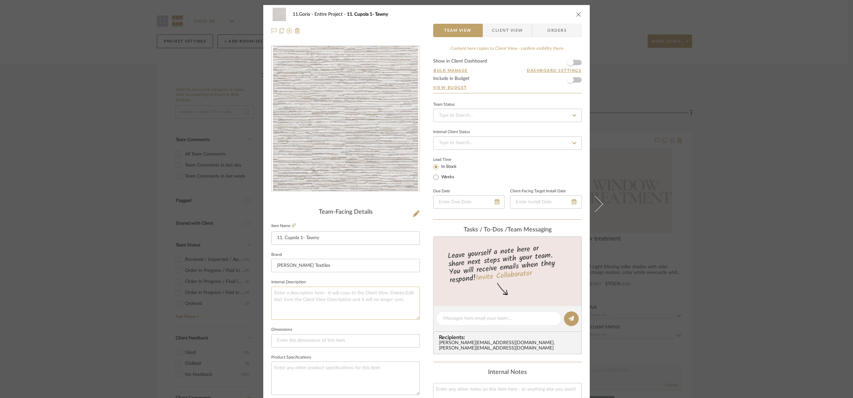  What do you see at coordinates (557, 30) in the screenshot?
I see `span: Orders` at bounding box center [557, 30].